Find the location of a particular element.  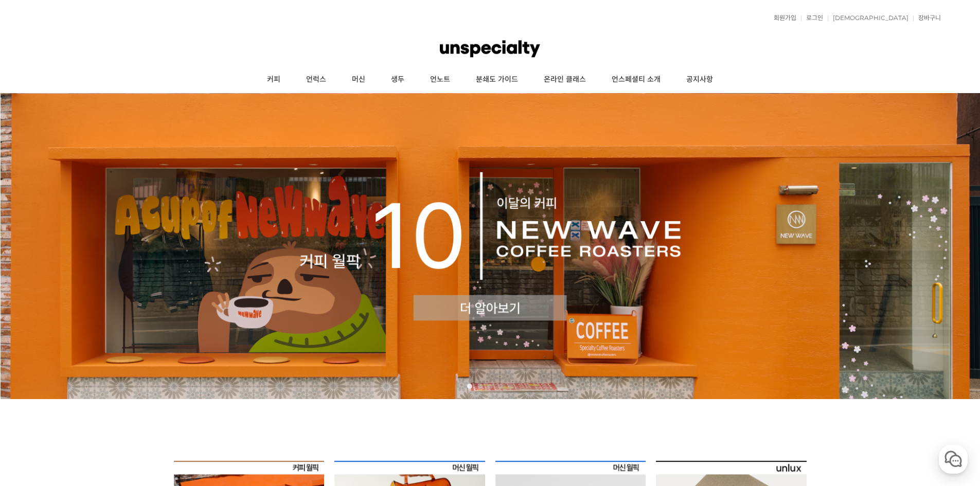

a: 회원가입 is located at coordinates (782, 18).